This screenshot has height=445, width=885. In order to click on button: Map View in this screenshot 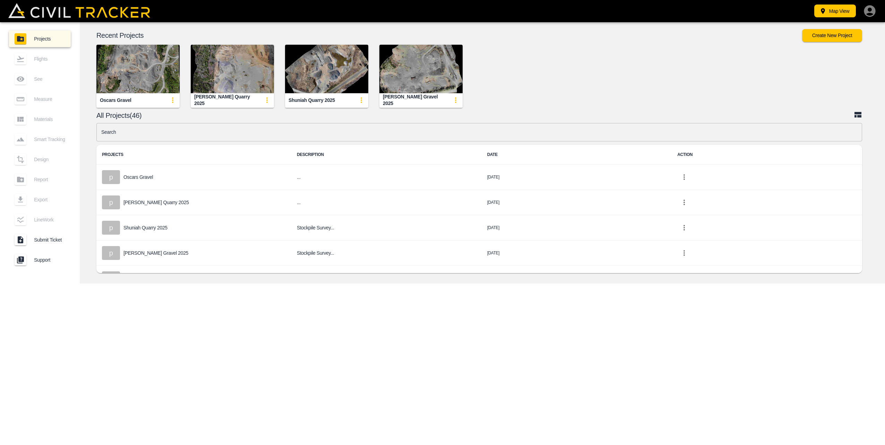, I will do `click(835, 11)`.